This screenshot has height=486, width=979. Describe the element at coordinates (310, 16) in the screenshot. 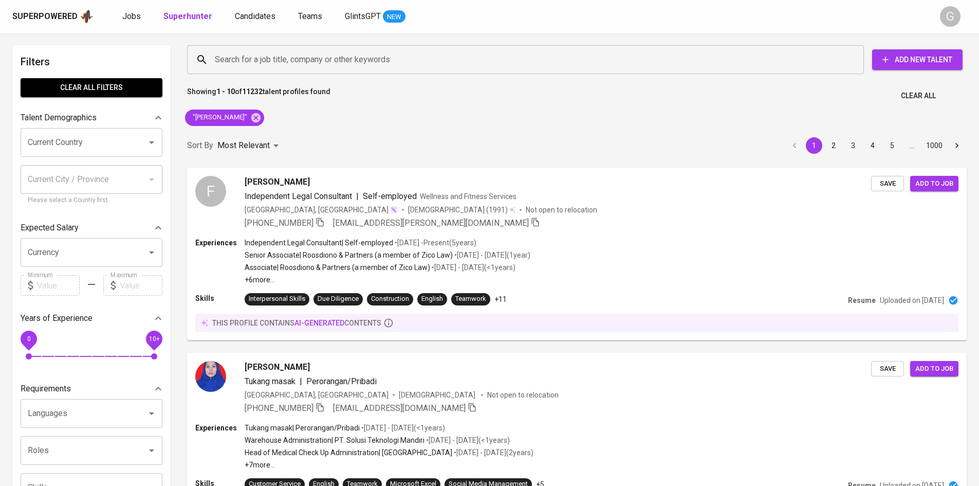

I see `span: Teams` at that location.